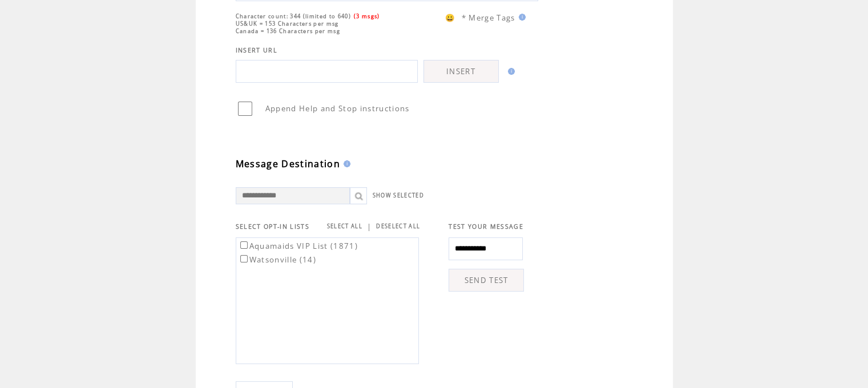 Image resolution: width=868 pixels, height=388 pixels. I want to click on a: INSERT, so click(461, 72).